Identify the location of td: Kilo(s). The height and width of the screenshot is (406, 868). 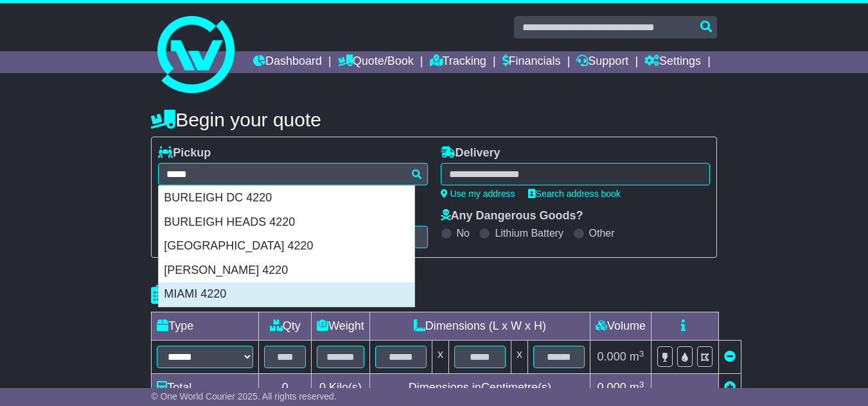
(341, 388).